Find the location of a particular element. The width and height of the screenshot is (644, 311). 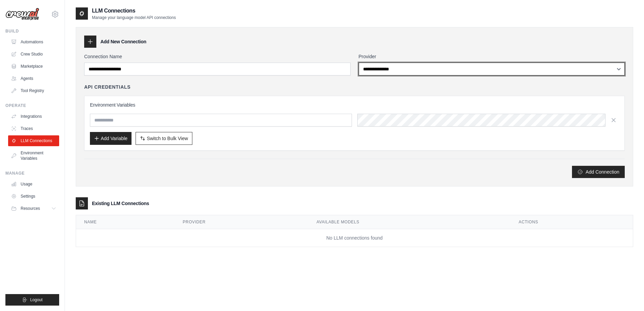

span: Logout is located at coordinates (36, 299).